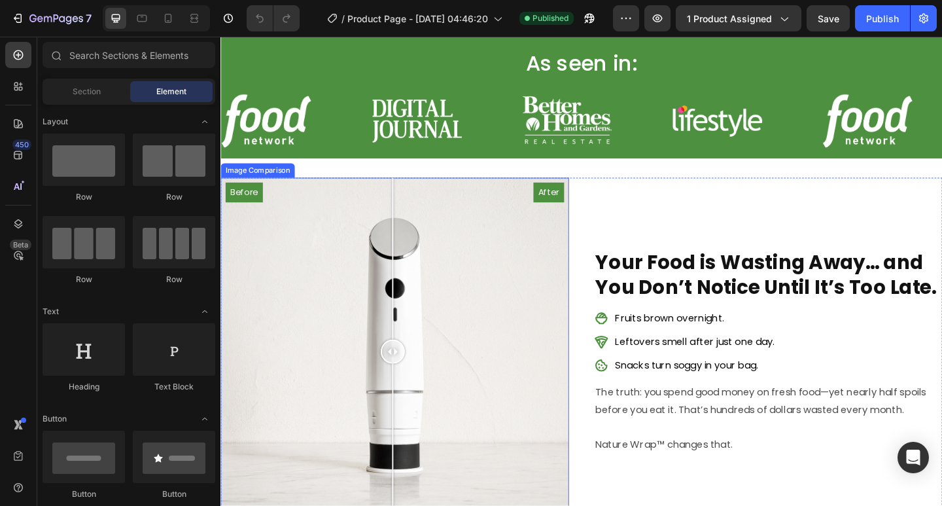 The height and width of the screenshot is (506, 942). I want to click on p: Leftovers smell after just one day., so click(516, 332).